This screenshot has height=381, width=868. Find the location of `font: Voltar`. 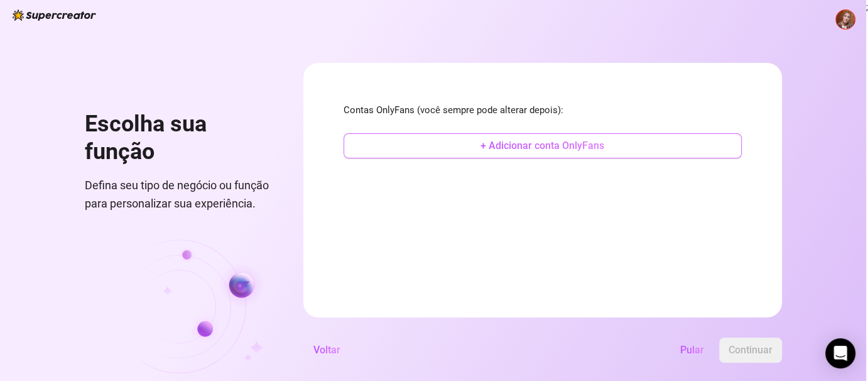

font: Voltar is located at coordinates (327, 350).